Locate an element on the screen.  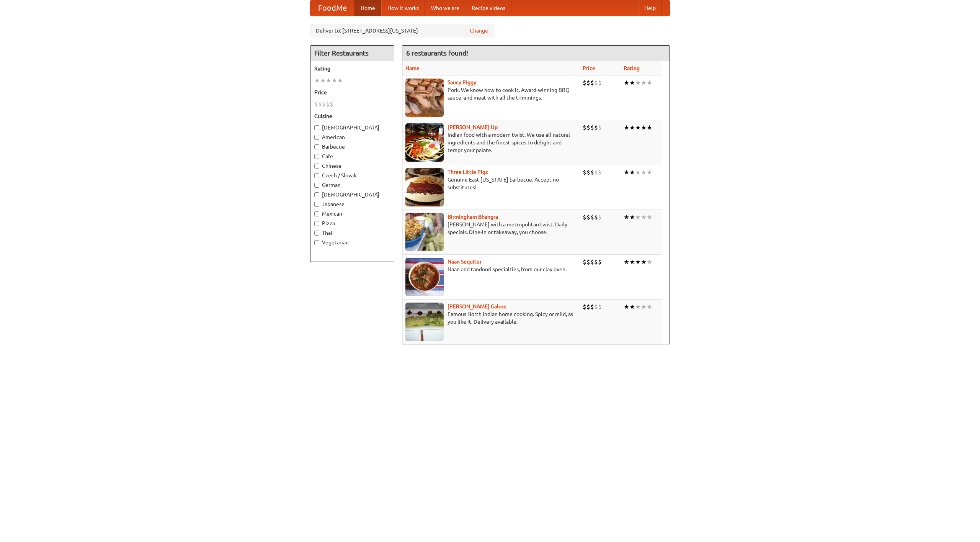
a: Rating is located at coordinates (632, 68).